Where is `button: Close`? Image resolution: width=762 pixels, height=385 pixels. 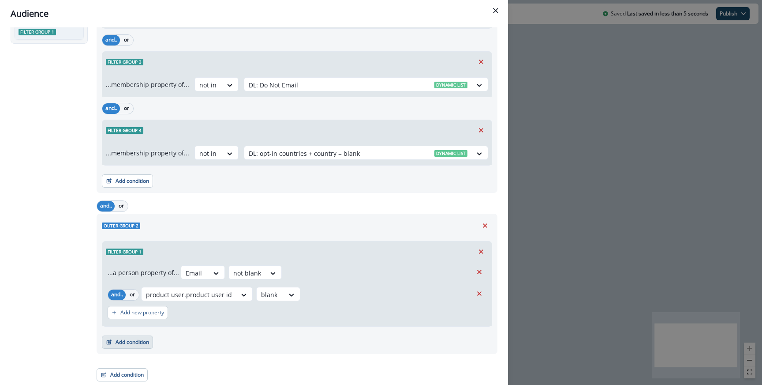 button: Close is located at coordinates (496, 11).